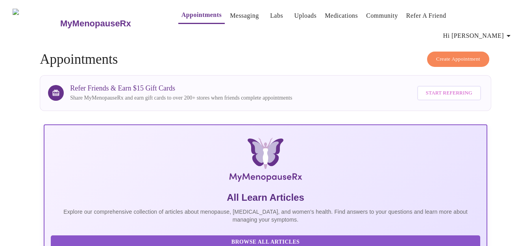 The width and height of the screenshot is (531, 246). I want to click on button: Community, so click(382, 16).